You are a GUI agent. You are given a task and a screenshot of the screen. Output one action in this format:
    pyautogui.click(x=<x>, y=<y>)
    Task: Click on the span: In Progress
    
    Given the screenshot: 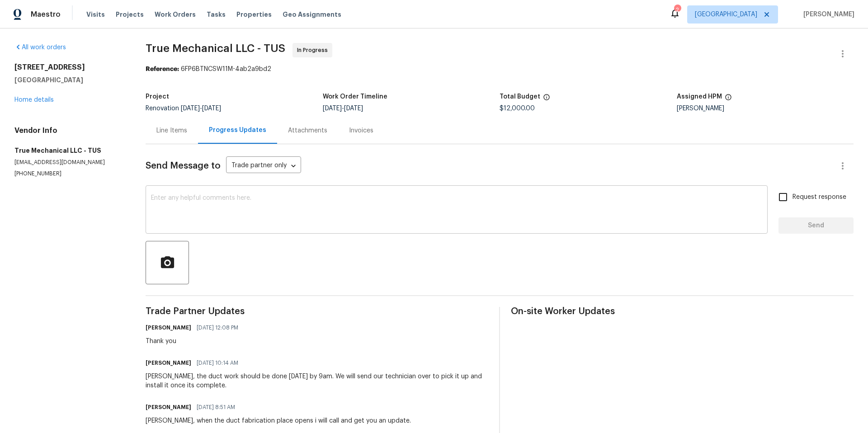 What is the action you would take?
    pyautogui.click(x=314, y=50)
    